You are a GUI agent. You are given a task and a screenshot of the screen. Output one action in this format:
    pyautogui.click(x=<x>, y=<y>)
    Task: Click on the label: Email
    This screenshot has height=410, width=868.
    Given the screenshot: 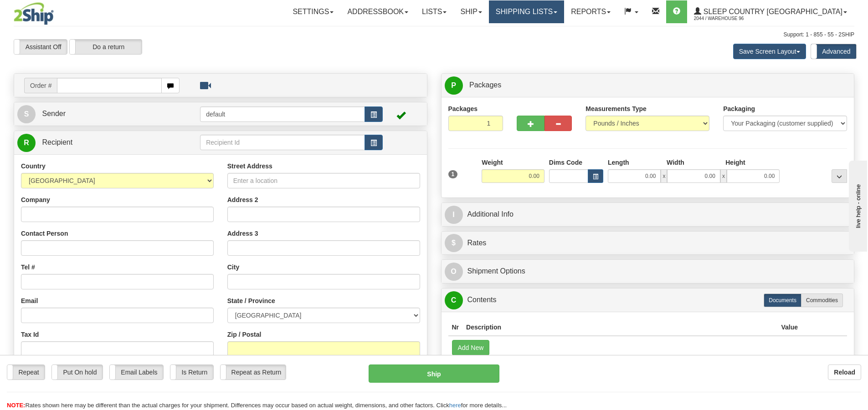 What is the action you would take?
    pyautogui.click(x=29, y=301)
    